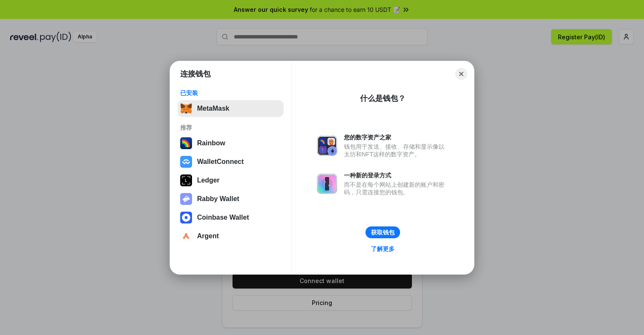  Describe the element at coordinates (397, 189) in the screenshot. I see `div: 而不是在每个网站上创建新的账户和密码，只需连接您的钱包。` at that location.